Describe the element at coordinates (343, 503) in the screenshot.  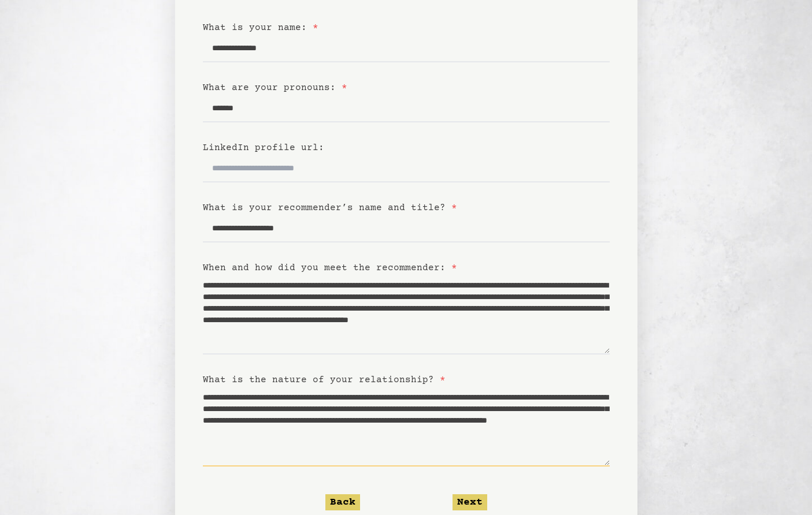
I see `button: Back` at that location.